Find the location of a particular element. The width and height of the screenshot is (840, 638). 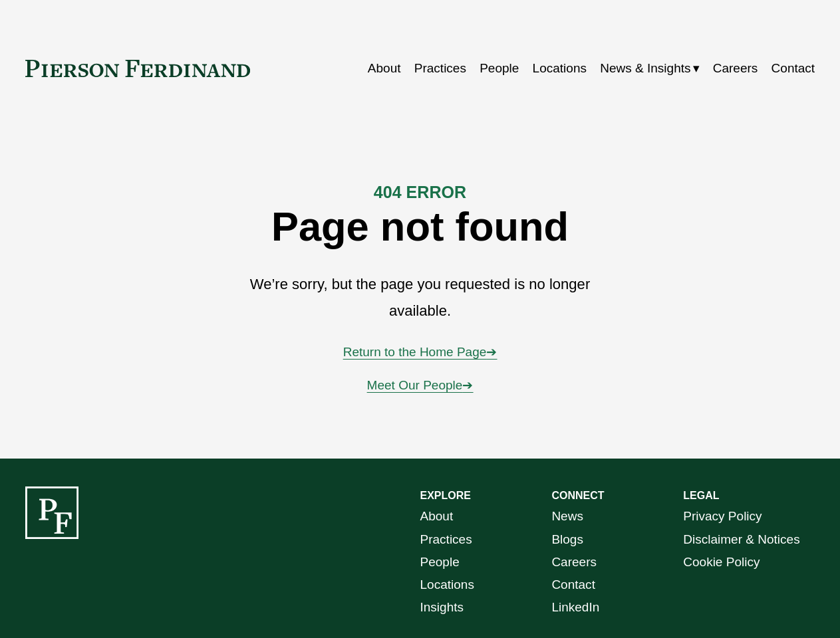

a: News is located at coordinates (567, 516).